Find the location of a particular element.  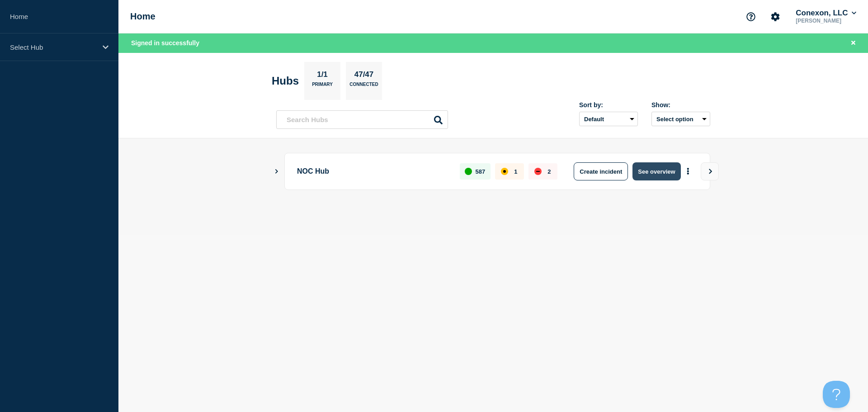

div: Show: is located at coordinates (681, 105).